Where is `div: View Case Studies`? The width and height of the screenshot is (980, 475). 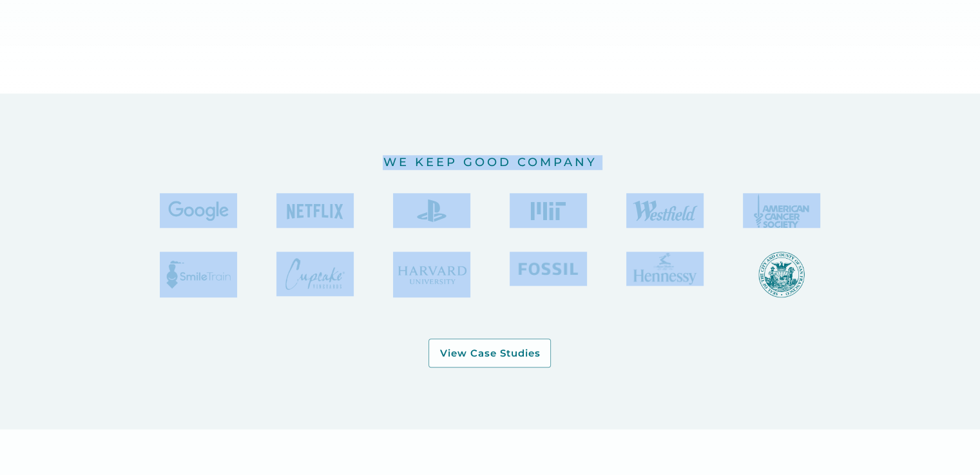 div: View Case Studies is located at coordinates (489, 353).